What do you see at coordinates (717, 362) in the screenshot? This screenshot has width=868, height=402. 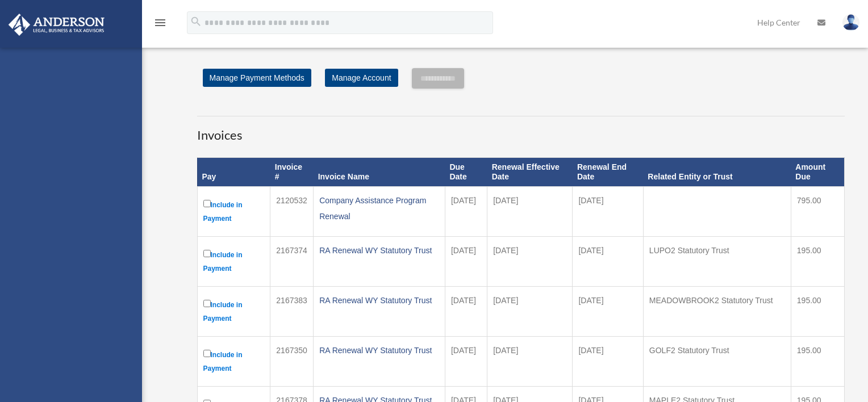 I see `td: GOLF2 Statutory Trust` at bounding box center [717, 362].